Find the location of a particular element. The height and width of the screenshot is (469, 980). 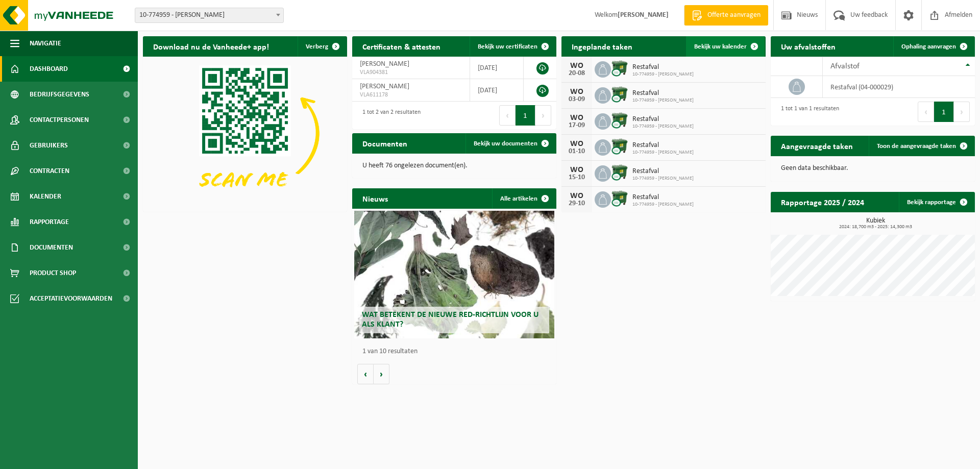

div: 01-10 is located at coordinates (576, 151).